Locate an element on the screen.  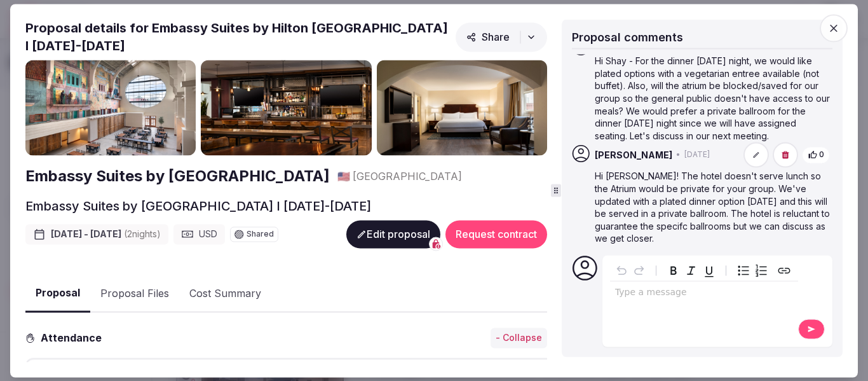
button: Request contract is located at coordinates (496, 234).